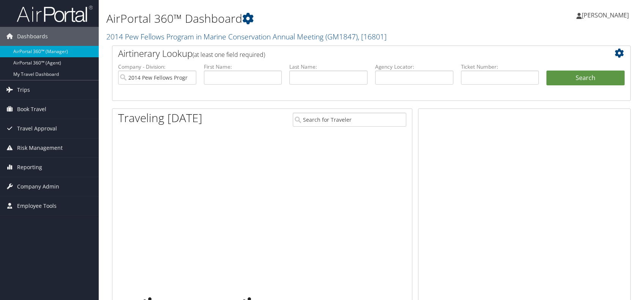 This screenshot has height=300, width=644. Describe the element at coordinates (329, 66) in the screenshot. I see `label: Last Name:` at that location.